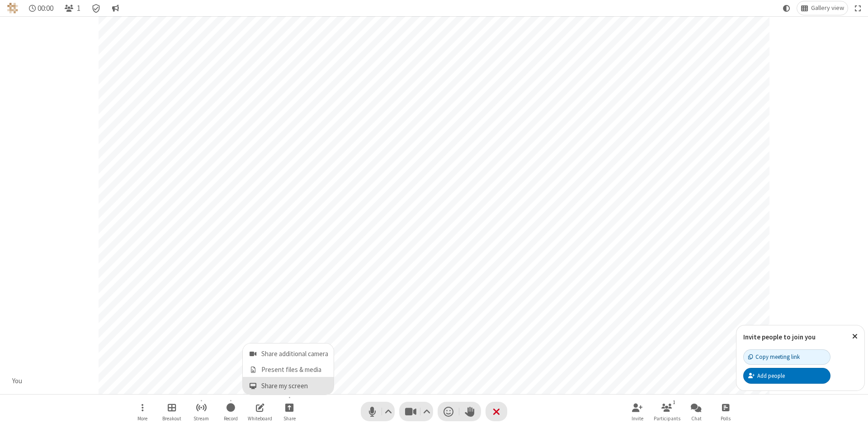  Describe the element at coordinates (377, 411) in the screenshot. I see `button: Mute (Alt+A)` at that location.